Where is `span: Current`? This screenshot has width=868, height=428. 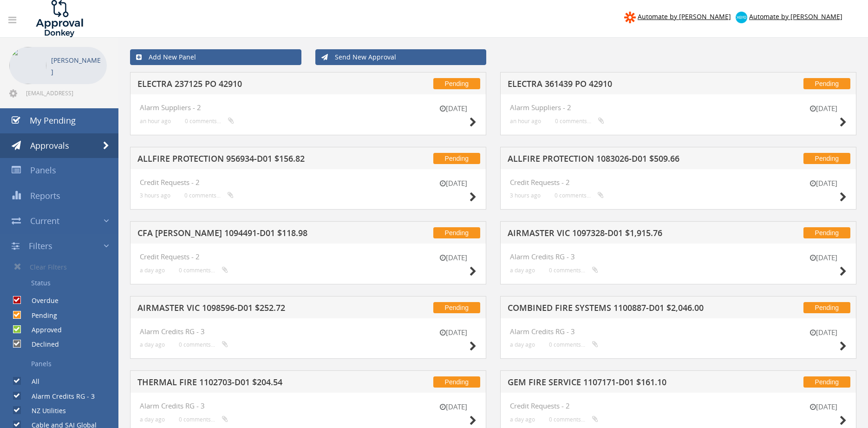 span: Current is located at coordinates (44, 221).